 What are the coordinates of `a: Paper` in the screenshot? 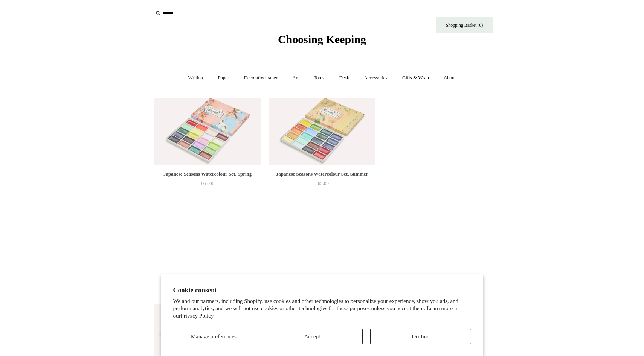 It's located at (224, 78).